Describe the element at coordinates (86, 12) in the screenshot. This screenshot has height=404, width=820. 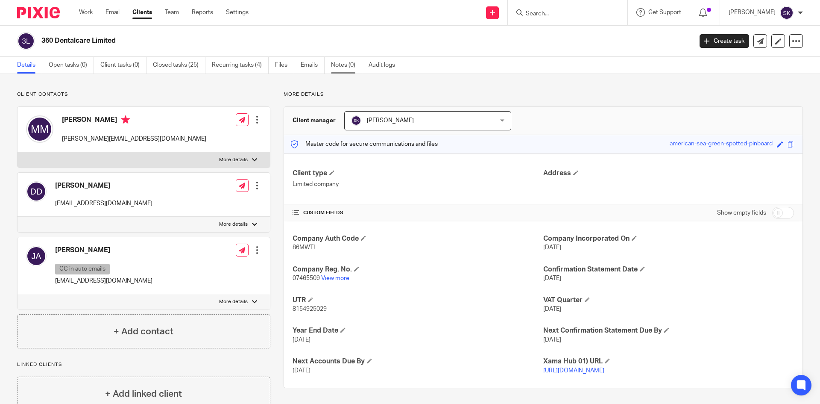
I see `a: Work` at that location.